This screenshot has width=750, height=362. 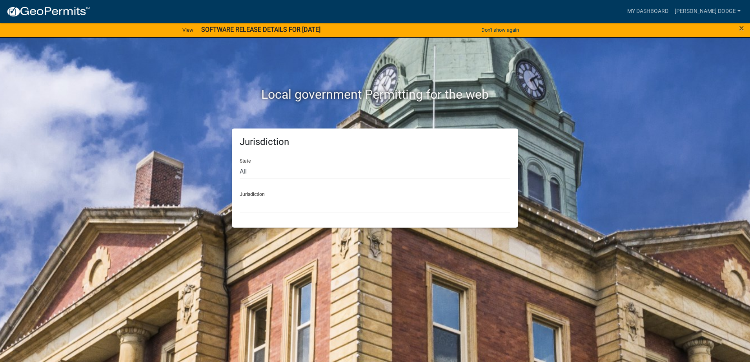 I want to click on button: Don't show again, so click(x=500, y=30).